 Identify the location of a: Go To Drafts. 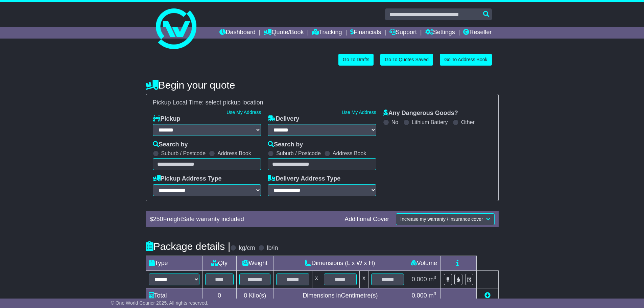
(356, 60).